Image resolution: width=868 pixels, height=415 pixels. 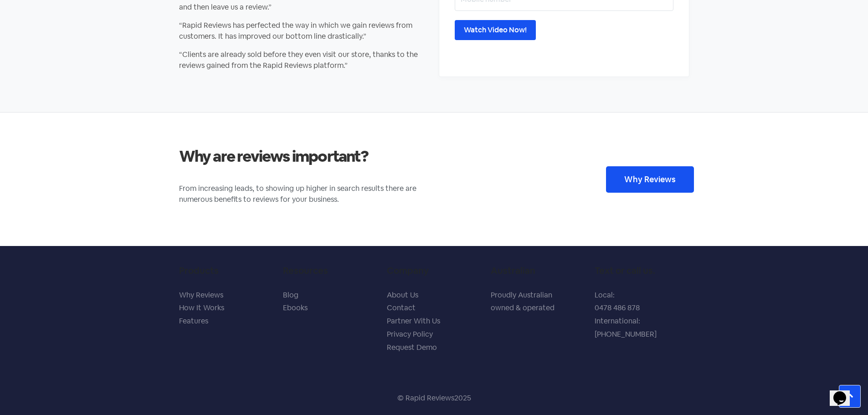 I want to click on p: Proudly Australian owned & operated, so click(x=538, y=302).